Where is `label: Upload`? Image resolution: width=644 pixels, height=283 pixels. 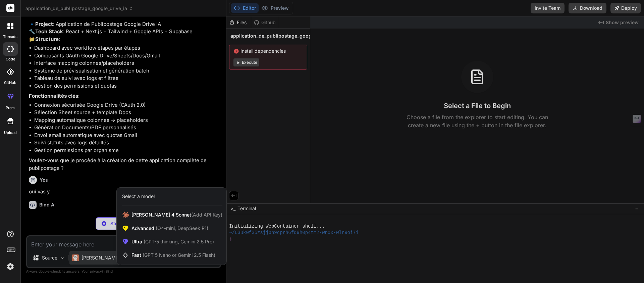
label: Upload is located at coordinates (10, 133).